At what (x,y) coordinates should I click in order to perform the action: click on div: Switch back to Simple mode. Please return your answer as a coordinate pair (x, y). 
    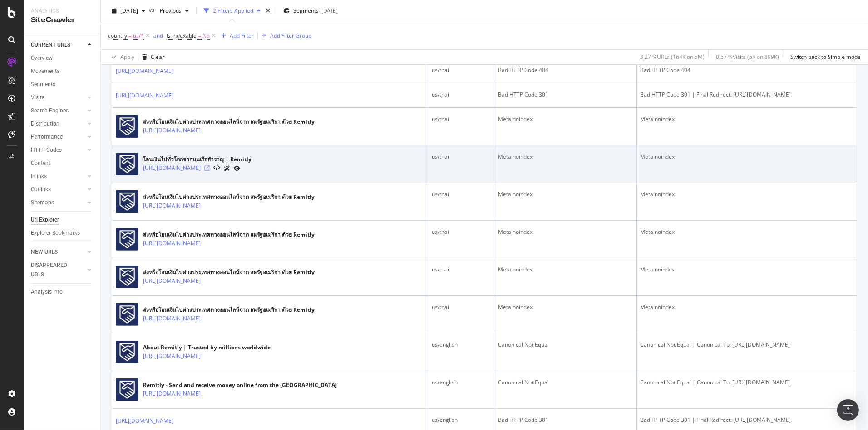
    Looking at the image, I should click on (825, 57).